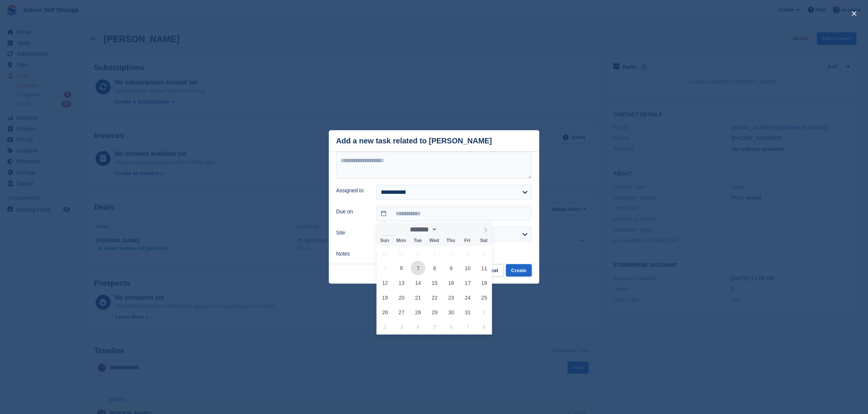  Describe the element at coordinates (418, 268) in the screenshot. I see `span: October 7, 2025` at that location.